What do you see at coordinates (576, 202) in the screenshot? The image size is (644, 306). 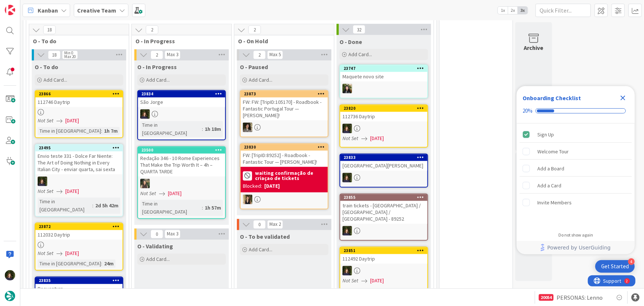 I see `div: Invite Members is incomplete.` at bounding box center [576, 202].